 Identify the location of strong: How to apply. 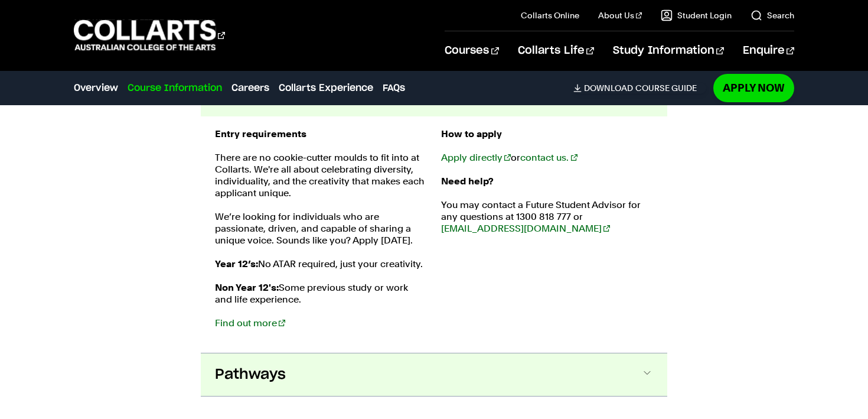
(471, 133).